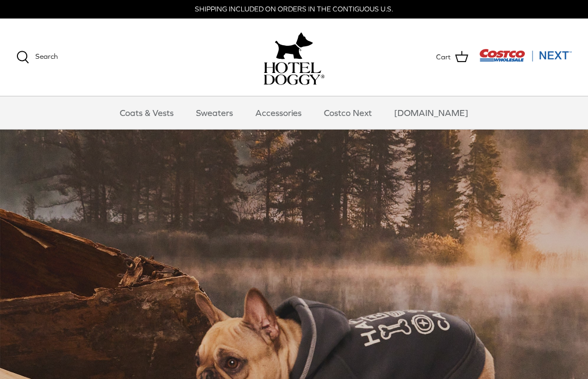 Image resolution: width=588 pixels, height=379 pixels. Describe the element at coordinates (294, 74) in the screenshot. I see `img: hoteldoggycom` at that location.